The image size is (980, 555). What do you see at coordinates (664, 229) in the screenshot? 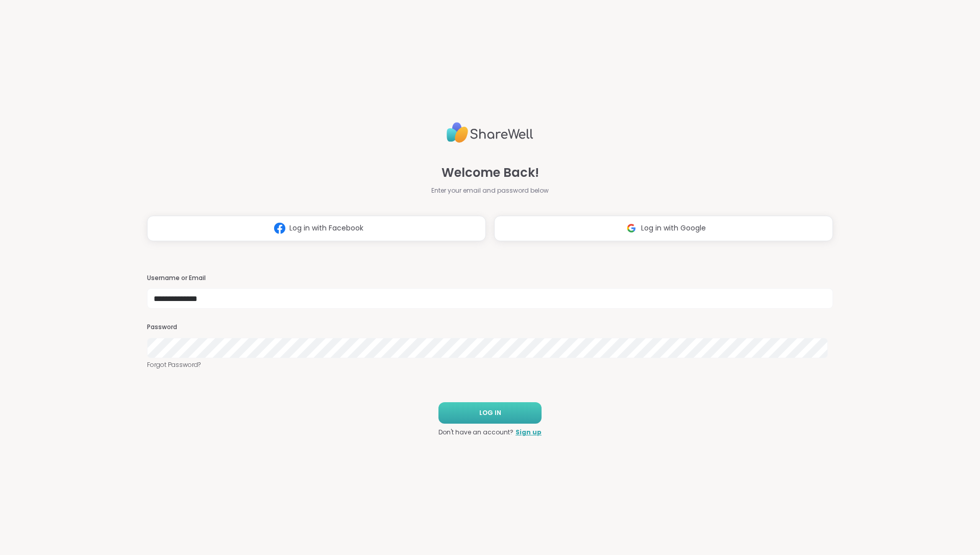
I see `button: Log in with Google` at bounding box center [664, 229].